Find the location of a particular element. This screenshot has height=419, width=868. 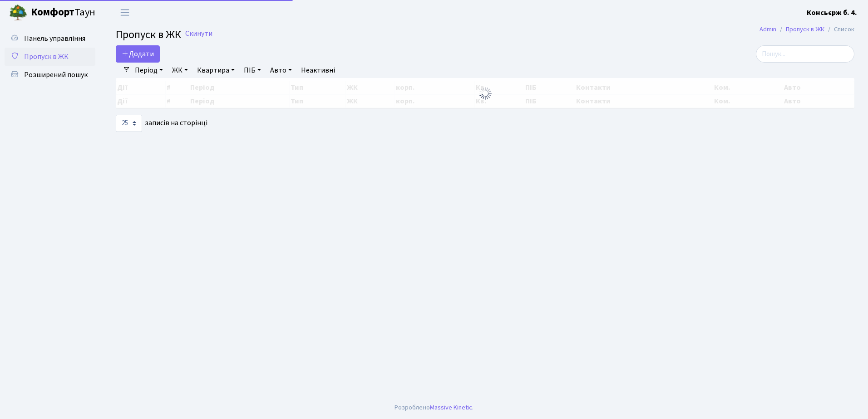

span: Розширений пошук is located at coordinates (56, 75).